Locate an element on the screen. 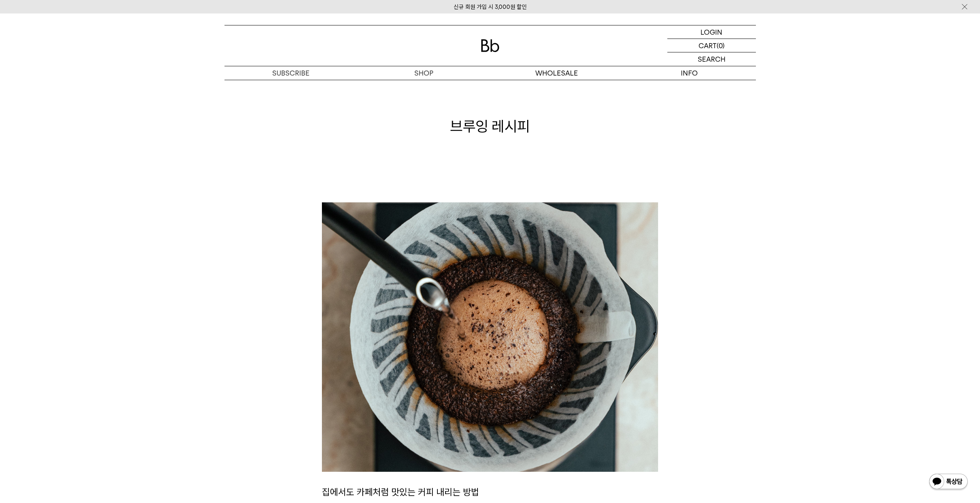 The width and height of the screenshot is (980, 503). p: WHOLESALE is located at coordinates (556, 73).